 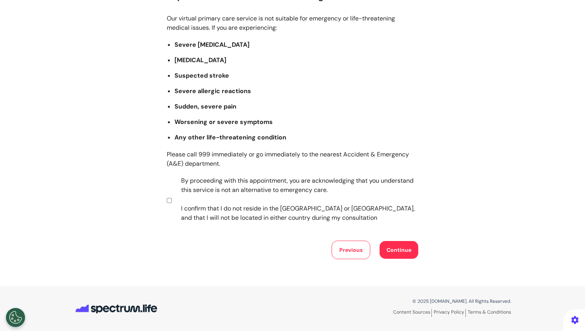 What do you see at coordinates (213, 91) in the screenshot?
I see `b: Severe allergic reactions` at bounding box center [213, 91].